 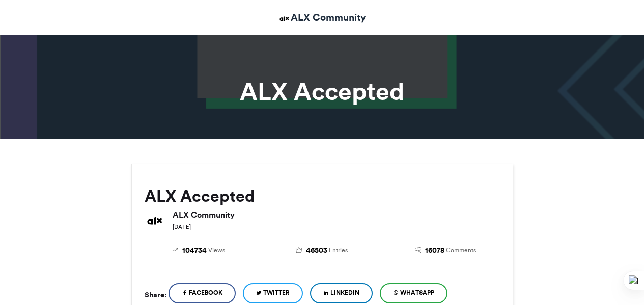 I want to click on span: Twitter, so click(x=276, y=293).